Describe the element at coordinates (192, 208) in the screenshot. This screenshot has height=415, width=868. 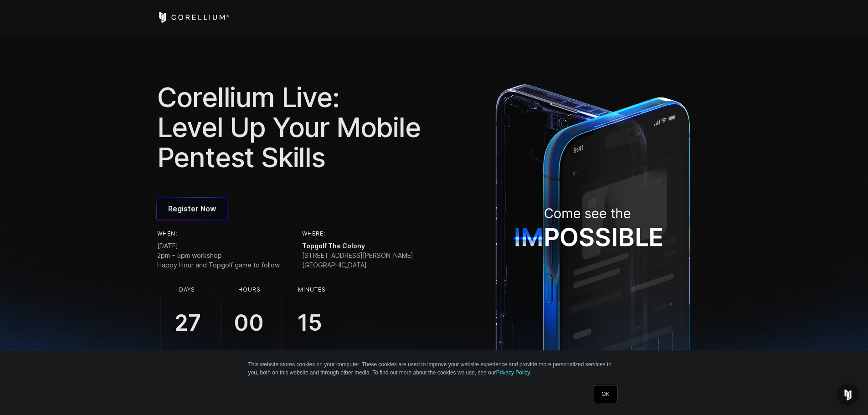
I see `span: Register Now` at that location.